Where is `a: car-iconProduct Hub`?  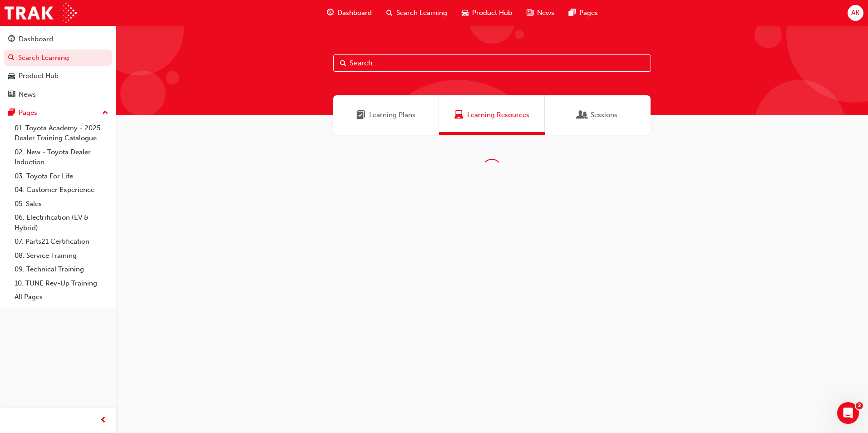 a: car-iconProduct Hub is located at coordinates (487, 13).